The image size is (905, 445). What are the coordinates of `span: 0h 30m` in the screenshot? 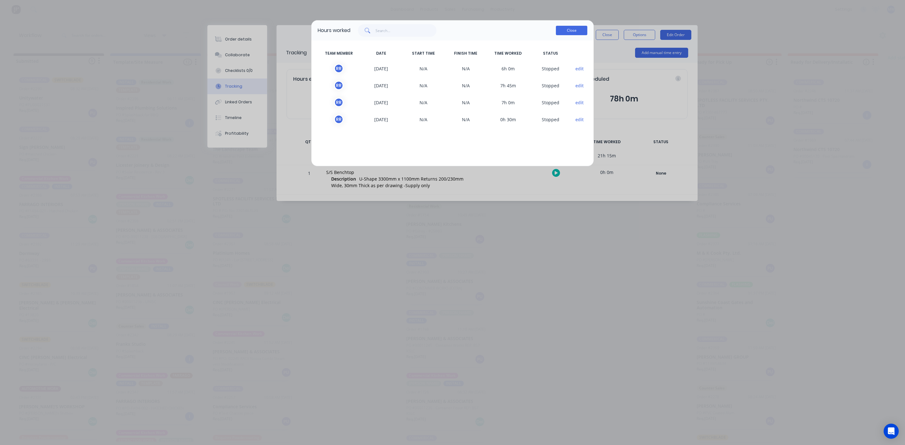 It's located at (508, 119).